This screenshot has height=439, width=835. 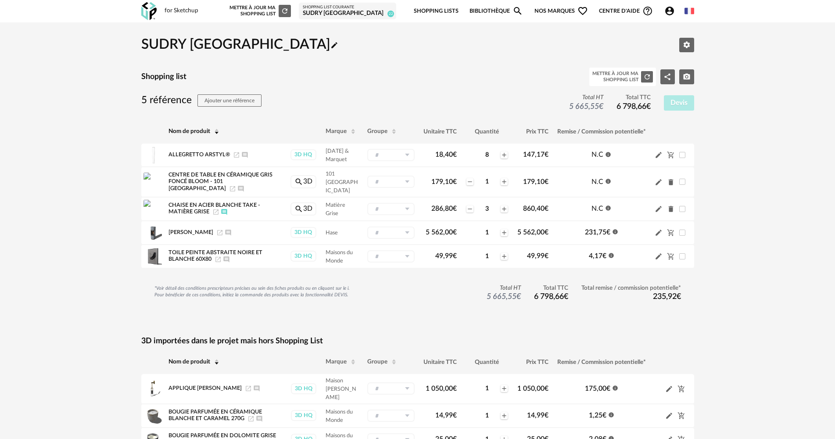 What do you see at coordinates (679, 103) in the screenshot?
I see `span: Devis` at bounding box center [679, 103].